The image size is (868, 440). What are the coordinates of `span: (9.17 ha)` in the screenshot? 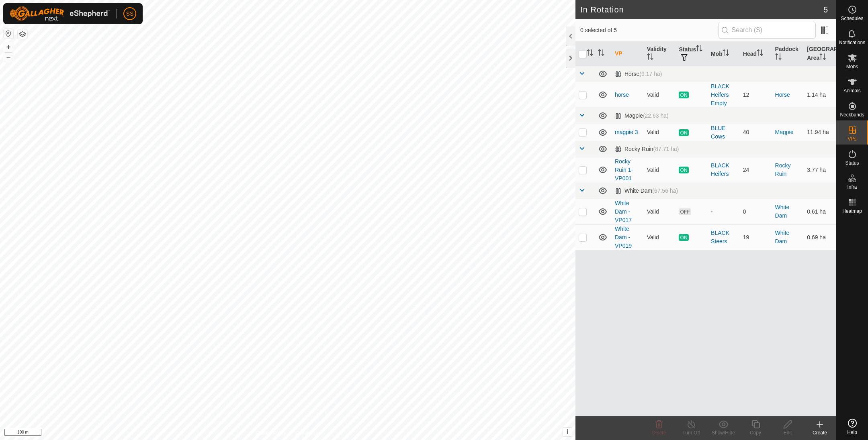 It's located at (650, 74).